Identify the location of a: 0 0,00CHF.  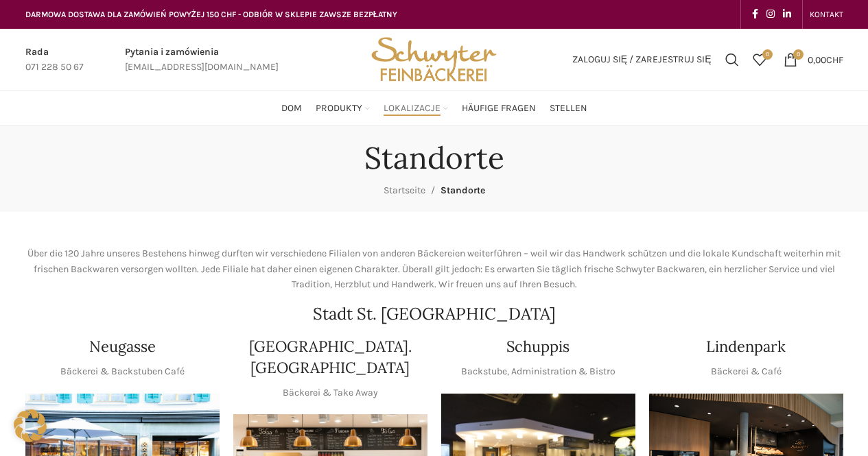
(813, 60).